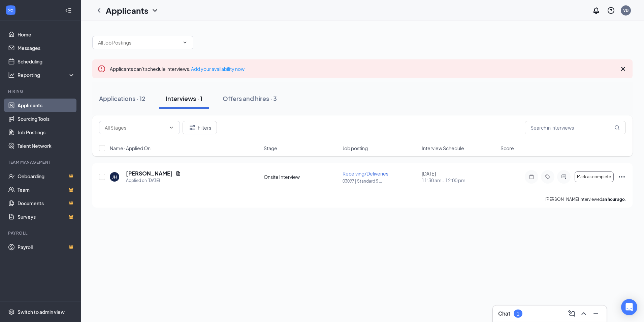 The width and height of the screenshot is (644, 322). What do you see at coordinates (623, 69) in the screenshot?
I see `svg: Cross` at bounding box center [623, 69].